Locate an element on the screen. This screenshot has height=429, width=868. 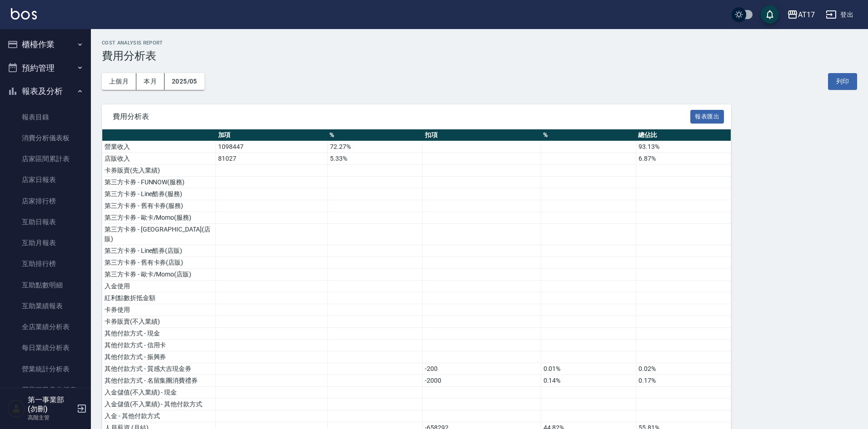
td: 第三方卡券 - 舊有卡券(店販) is located at coordinates (159, 263).